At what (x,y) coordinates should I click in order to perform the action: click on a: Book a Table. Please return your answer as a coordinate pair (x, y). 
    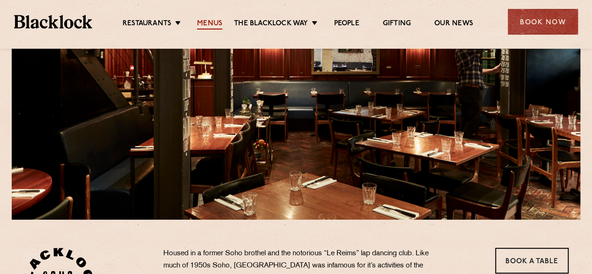
    Looking at the image, I should click on (532, 260).